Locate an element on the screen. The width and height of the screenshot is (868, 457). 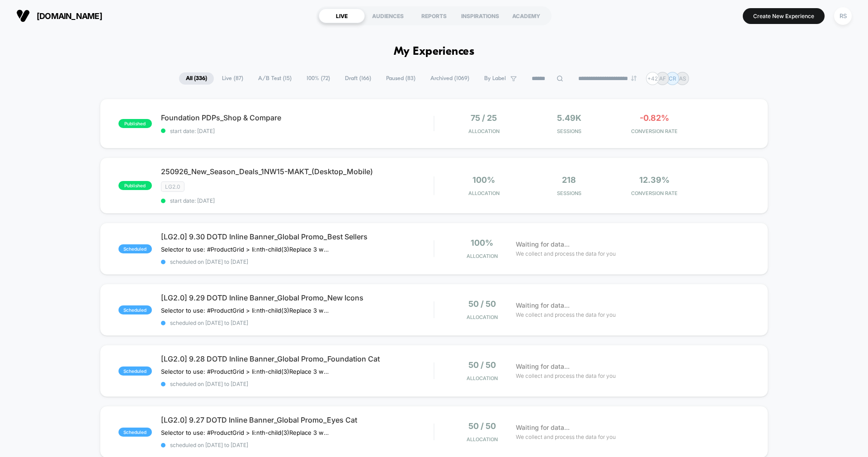
img: end is located at coordinates (634, 78).